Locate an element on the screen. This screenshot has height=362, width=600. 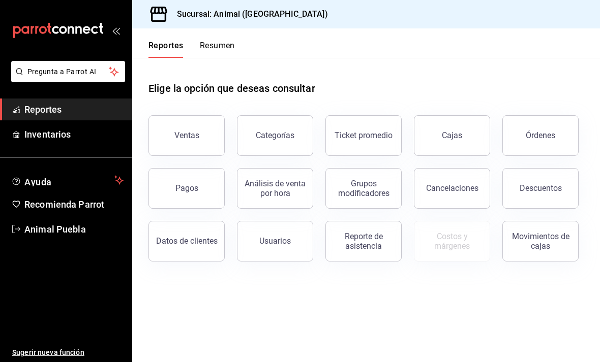
button: Resumen is located at coordinates (217, 49).